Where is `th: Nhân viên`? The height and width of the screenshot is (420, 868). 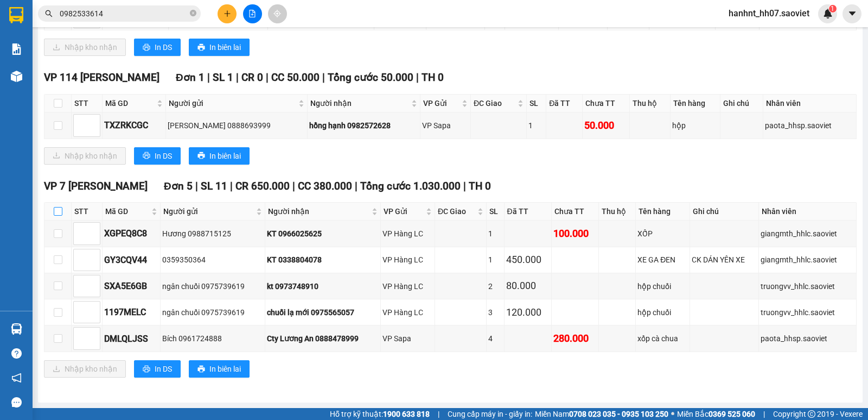 th: Nhân viên is located at coordinates (810, 103).